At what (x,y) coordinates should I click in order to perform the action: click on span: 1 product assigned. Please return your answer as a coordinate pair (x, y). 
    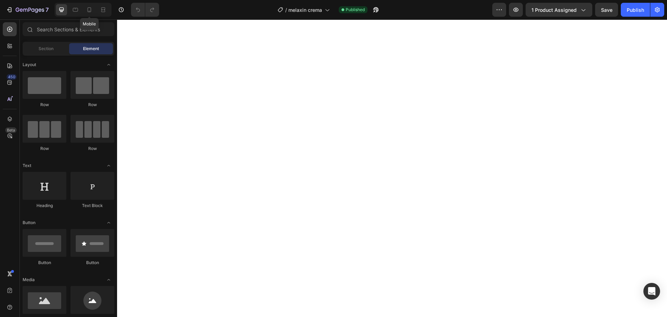
    Looking at the image, I should click on (554, 10).